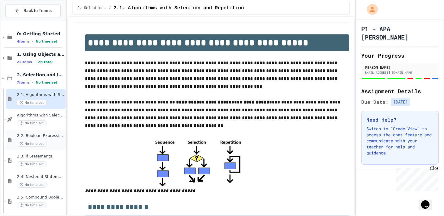 This screenshot has width=444, height=216. What do you see at coordinates (399, 91) in the screenshot?
I see `h2: Assignment Details` at bounding box center [399, 91].